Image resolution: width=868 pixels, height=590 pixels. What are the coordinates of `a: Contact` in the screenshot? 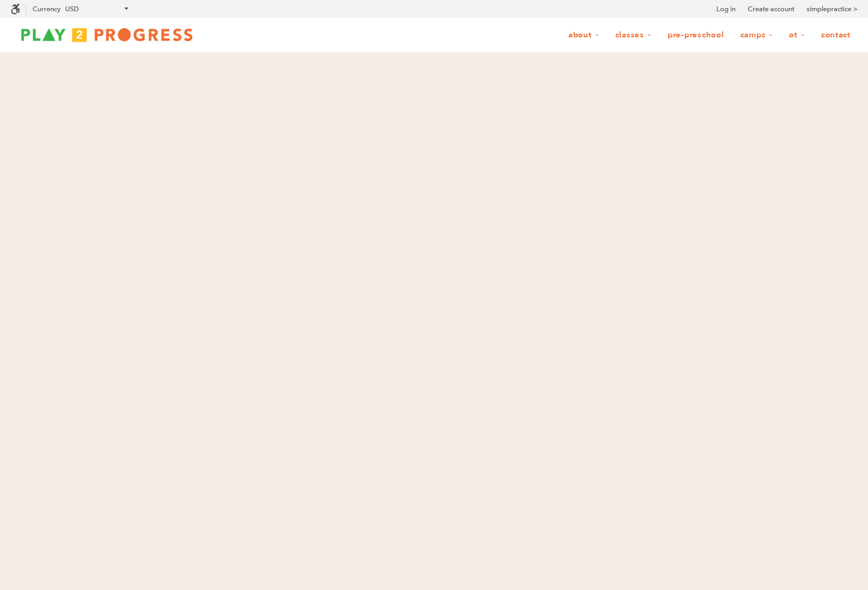 It's located at (836, 35).